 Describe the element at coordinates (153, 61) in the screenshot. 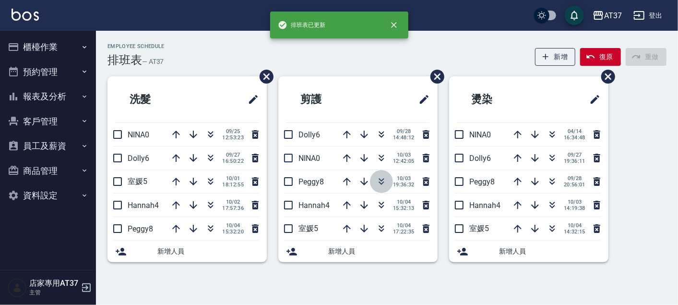

I see `h6: — AT37` at that location.